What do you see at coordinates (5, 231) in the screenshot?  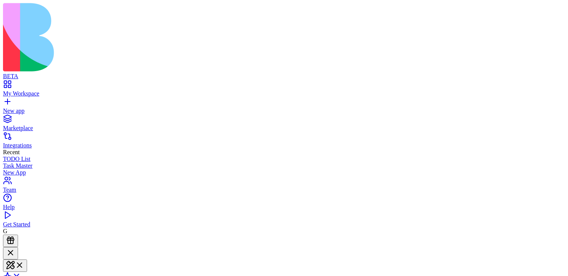 I see `span: G` at bounding box center [5, 231].